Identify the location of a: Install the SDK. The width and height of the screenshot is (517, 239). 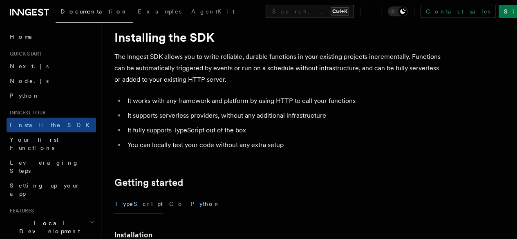
(51, 125).